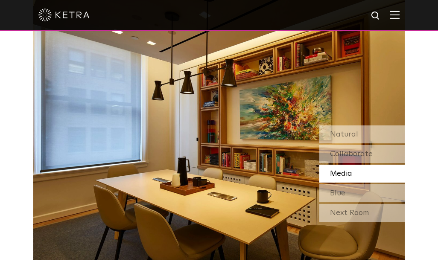 The width and height of the screenshot is (438, 279). I want to click on img: ketra-logo-2019-white, so click(64, 15).